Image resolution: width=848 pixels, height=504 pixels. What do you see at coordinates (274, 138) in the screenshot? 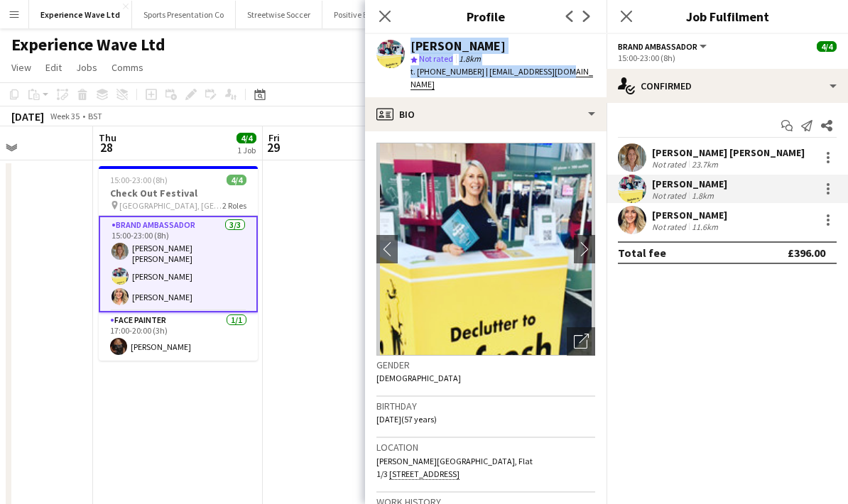
I see `span: Fri` at bounding box center [274, 138].